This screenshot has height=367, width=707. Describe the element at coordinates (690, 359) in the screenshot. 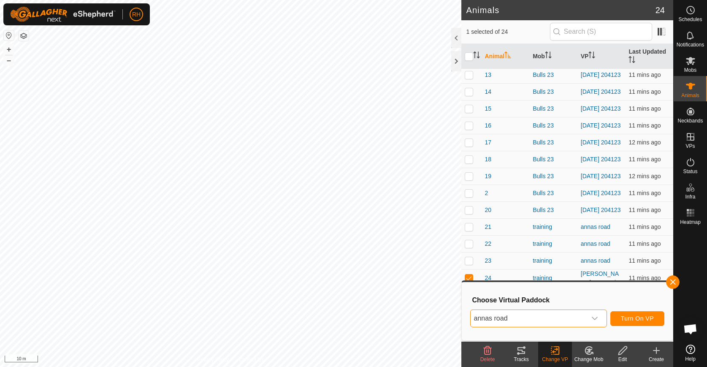

I see `span: Help` at that location.